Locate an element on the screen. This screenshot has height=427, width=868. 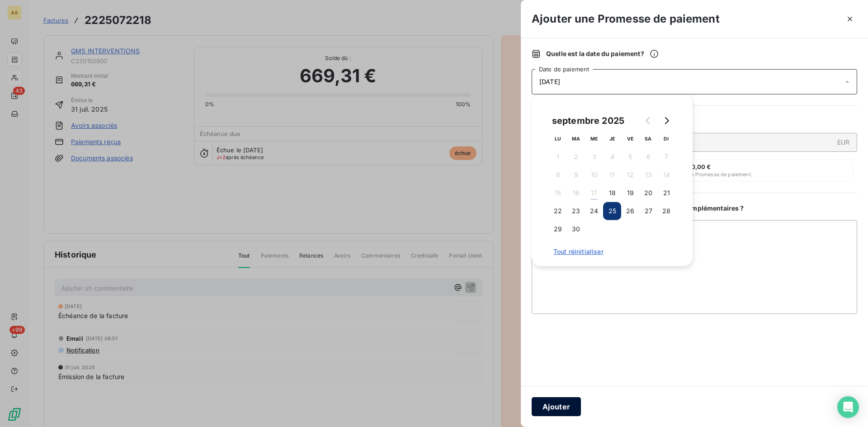
button: 6 is located at coordinates (648, 157).